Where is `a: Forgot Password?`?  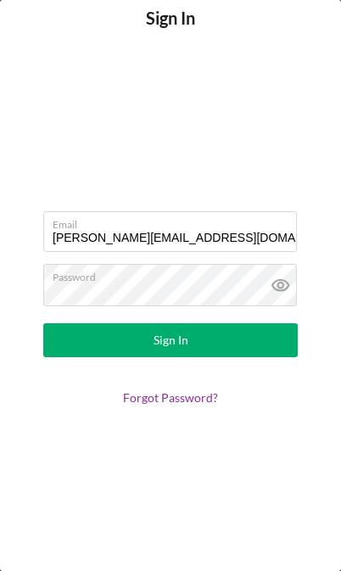 a: Forgot Password? is located at coordinates (171, 397).